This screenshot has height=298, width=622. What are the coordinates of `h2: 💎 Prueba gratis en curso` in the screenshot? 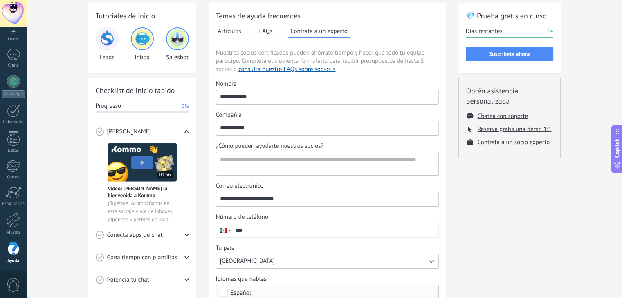 It's located at (509, 16).